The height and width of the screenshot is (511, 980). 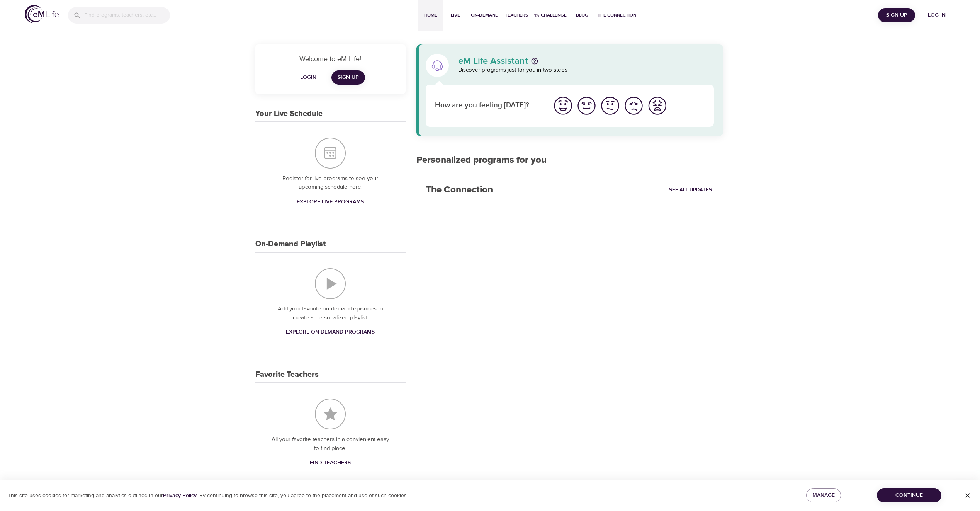 What do you see at coordinates (331, 313) in the screenshot?
I see `p: Add your favorite on-demand episodes to create a personalized playlist.` at bounding box center [331, 313].